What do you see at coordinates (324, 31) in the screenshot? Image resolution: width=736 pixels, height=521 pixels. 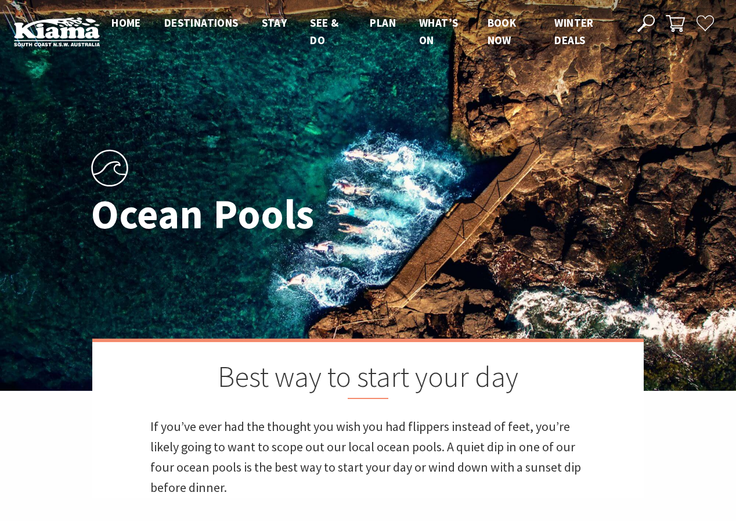 I see `span: See & Do` at bounding box center [324, 31].